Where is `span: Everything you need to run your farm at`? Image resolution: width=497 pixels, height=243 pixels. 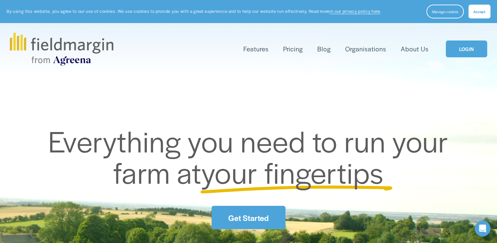 span: Everything you need to run your farm at is located at coordinates (252, 156).